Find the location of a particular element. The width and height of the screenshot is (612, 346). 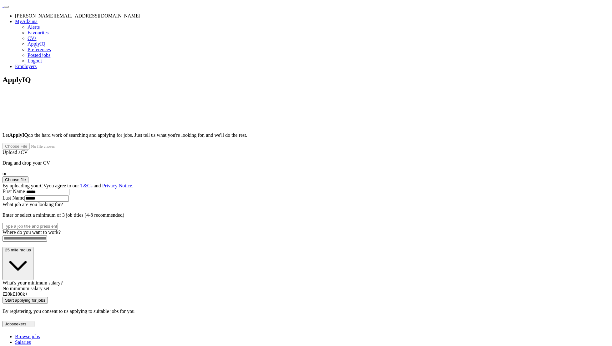

a: Favourites is located at coordinates (38, 33).